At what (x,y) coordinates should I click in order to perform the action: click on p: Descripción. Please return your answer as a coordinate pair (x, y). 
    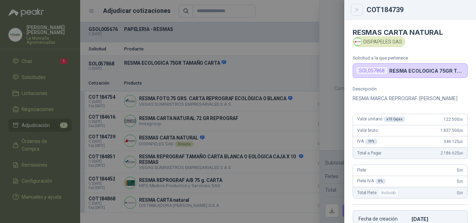
    Looking at the image, I should click on (410, 89).